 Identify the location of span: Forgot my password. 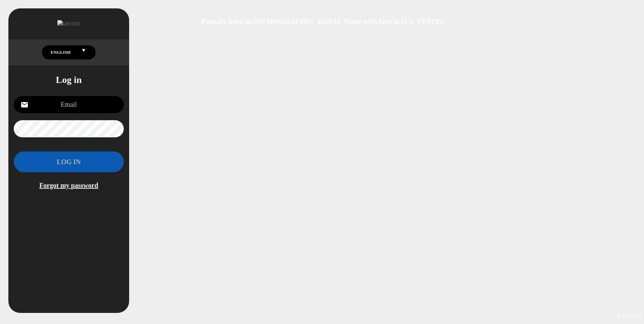
(69, 185).